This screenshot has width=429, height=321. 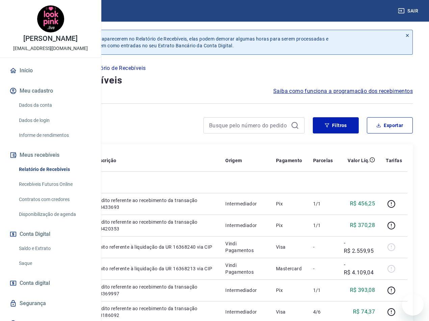 What do you see at coordinates (363, 226) in the screenshot?
I see `p: R$ 370,28` at bounding box center [363, 226].